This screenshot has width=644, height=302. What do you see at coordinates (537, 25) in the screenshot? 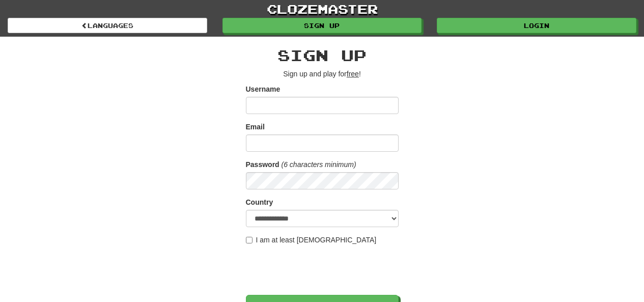
I see `a: Login` at bounding box center [537, 25].